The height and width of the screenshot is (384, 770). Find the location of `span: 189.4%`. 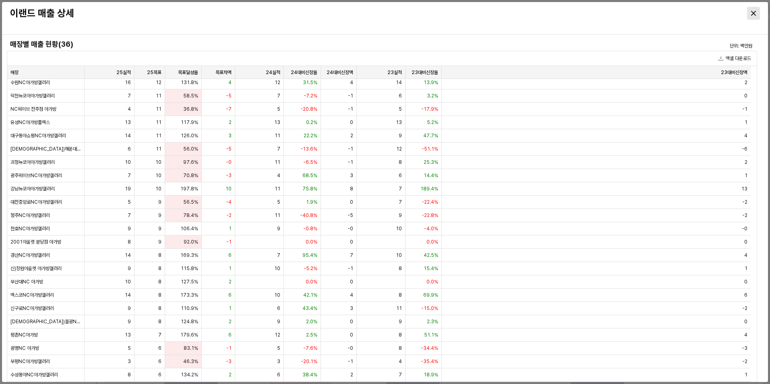

span: 189.4% is located at coordinates (429, 189).